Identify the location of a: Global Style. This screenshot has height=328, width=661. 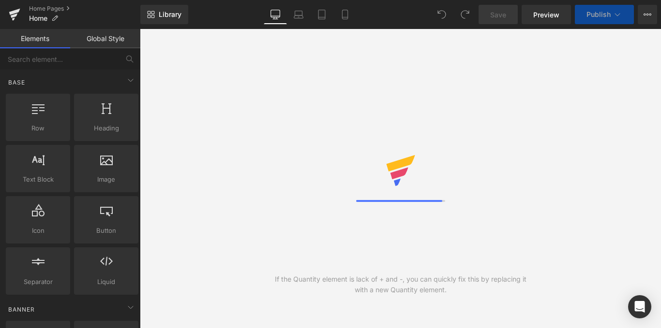
(105, 39).